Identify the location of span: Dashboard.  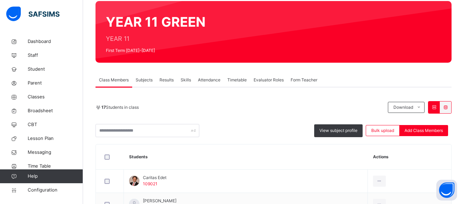
(55, 42).